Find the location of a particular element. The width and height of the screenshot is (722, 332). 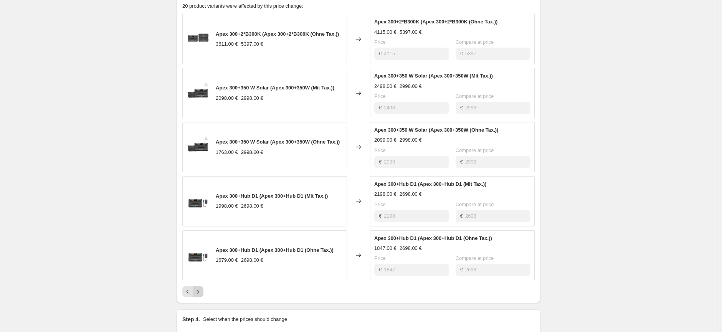

span: 20 product variants were affected by this price change: is located at coordinates (243, 6).